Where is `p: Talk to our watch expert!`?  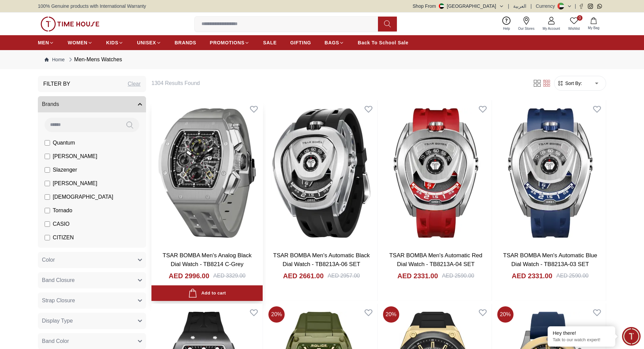 p: Talk to our watch expert! is located at coordinates (581, 340).